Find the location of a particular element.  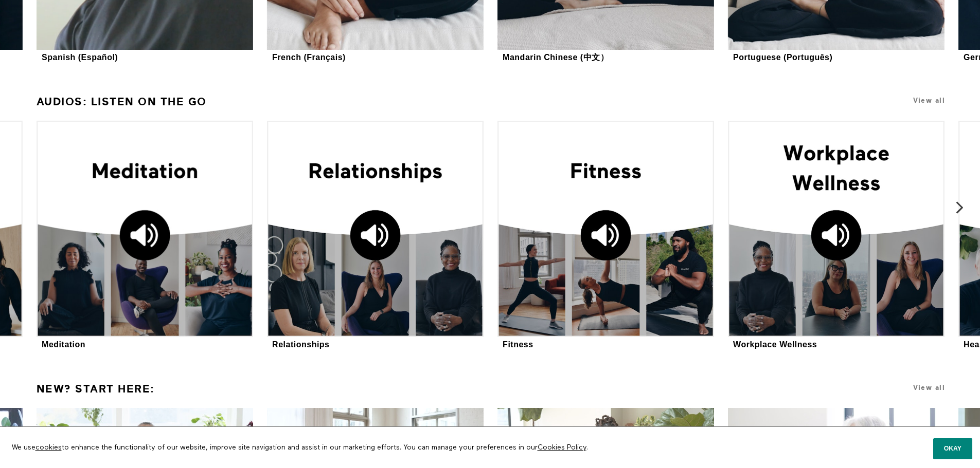

div: Meditation is located at coordinates (63, 344).